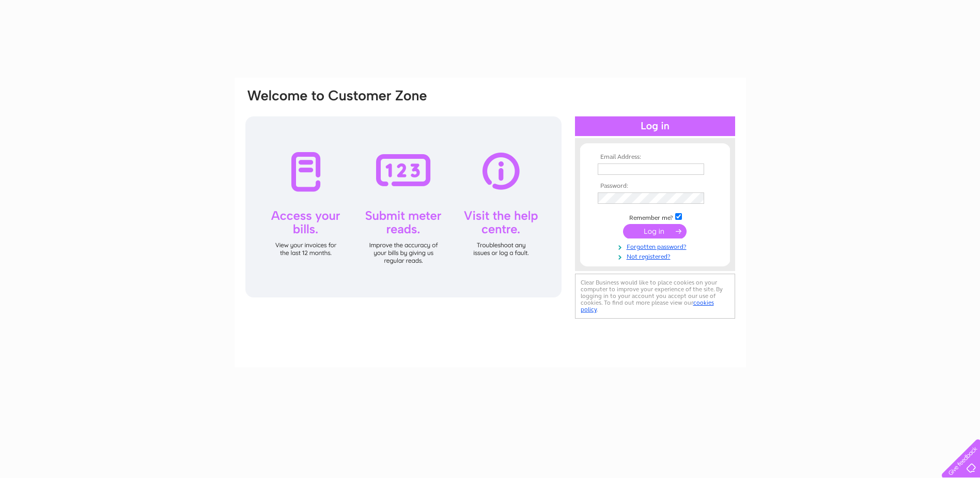 This screenshot has width=980, height=478. What do you see at coordinates (647, 306) in the screenshot?
I see `a: cookies policy` at bounding box center [647, 306].